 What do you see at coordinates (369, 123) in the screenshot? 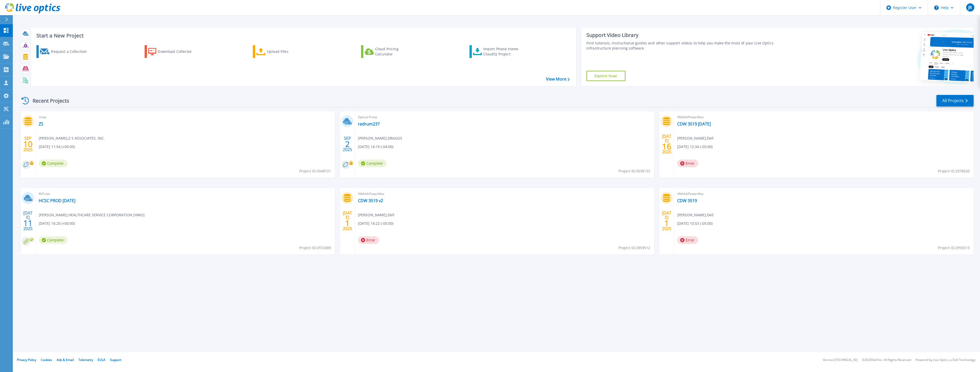
I see `a: redrum237` at bounding box center [369, 123].